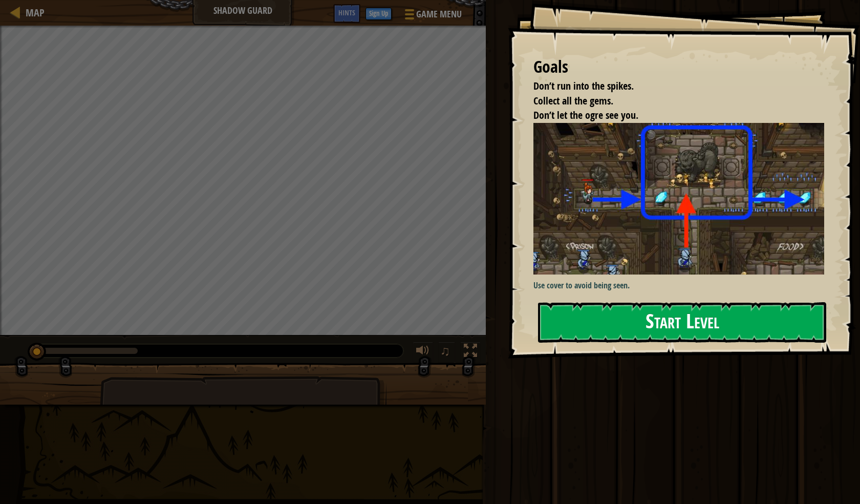 The width and height of the screenshot is (860, 504). Describe the element at coordinates (683, 199) in the screenshot. I see `img: Shadow guard` at that location.